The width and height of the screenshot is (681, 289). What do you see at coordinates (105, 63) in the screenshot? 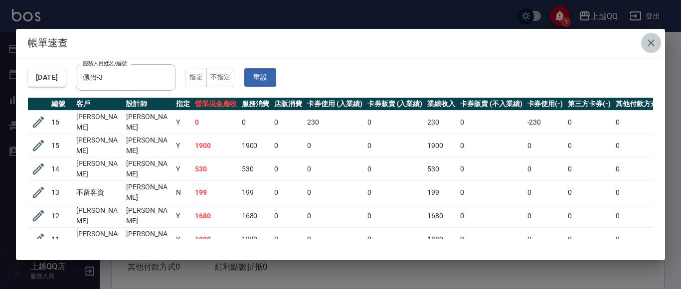
I see `label: 服務人員姓名/編號` at bounding box center [105, 63].